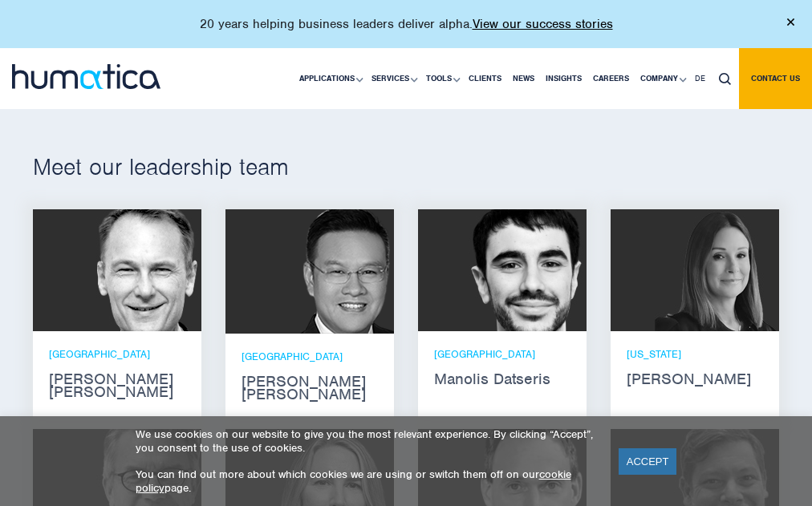 This screenshot has width=812, height=506. Describe the element at coordinates (139, 270) in the screenshot. I see `img: Andros Payne` at that location.